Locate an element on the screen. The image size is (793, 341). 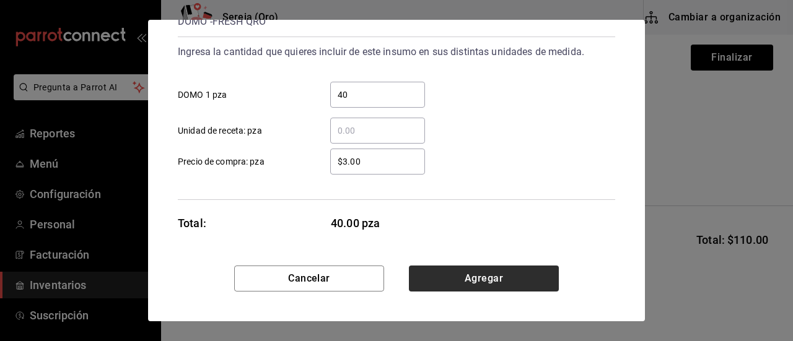
button: Agregar is located at coordinates (484, 279).